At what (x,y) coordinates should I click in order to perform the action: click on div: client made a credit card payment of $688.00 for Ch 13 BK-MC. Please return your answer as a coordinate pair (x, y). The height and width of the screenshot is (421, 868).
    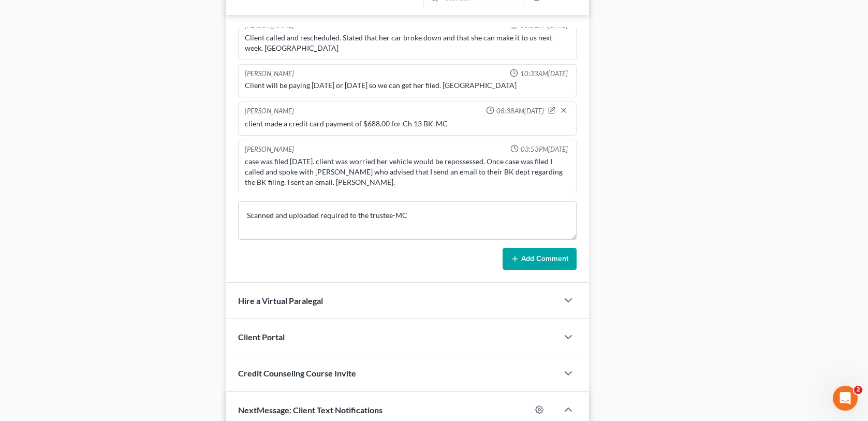
    Looking at the image, I should click on (407, 124).